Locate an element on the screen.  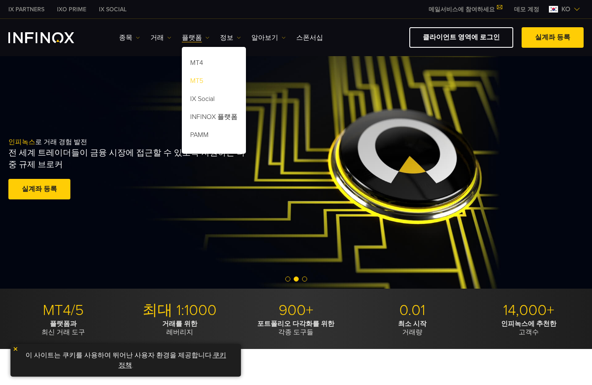
strong: 인피녹스에 추천한 is located at coordinates (529, 324).